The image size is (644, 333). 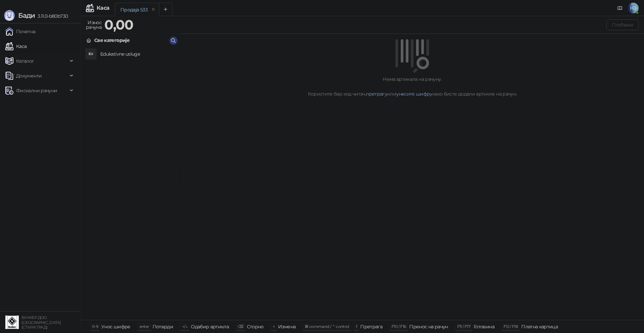 I want to click on div: Готовина, so click(x=484, y=326).